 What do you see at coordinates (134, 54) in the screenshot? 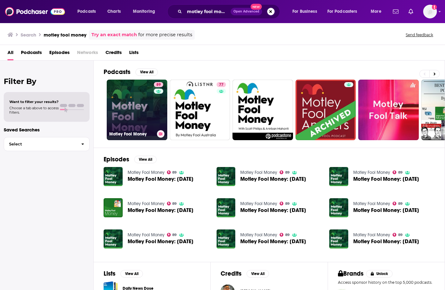
I see `a: Lists` at bounding box center [134, 54].